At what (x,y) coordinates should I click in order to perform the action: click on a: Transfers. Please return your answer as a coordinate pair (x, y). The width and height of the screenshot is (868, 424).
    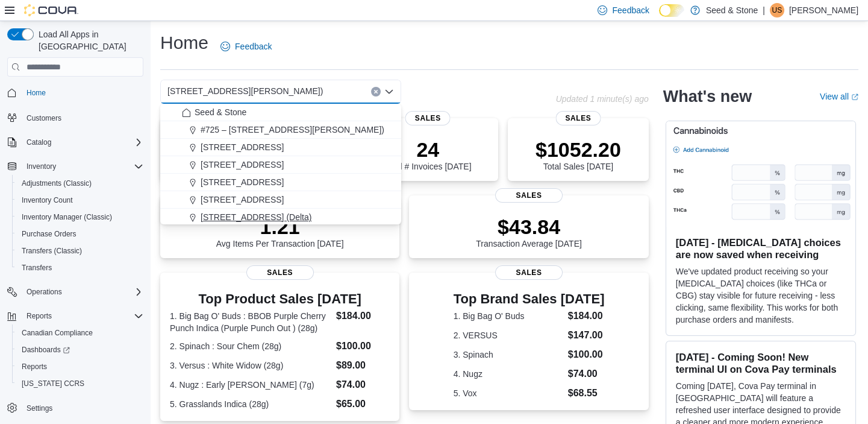
    Looking at the image, I should click on (37, 267).